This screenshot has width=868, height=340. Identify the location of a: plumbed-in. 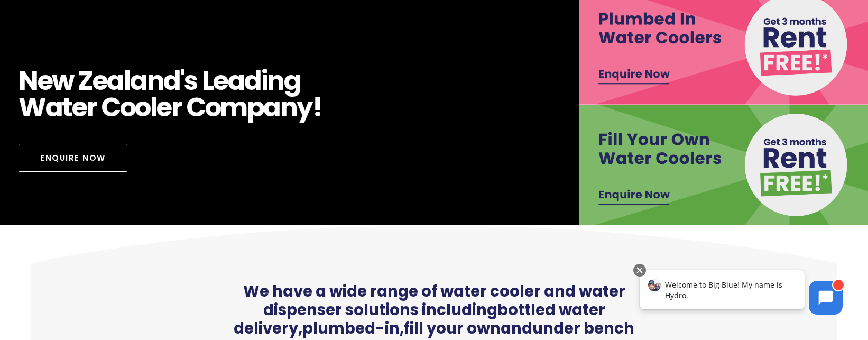
(351, 329).